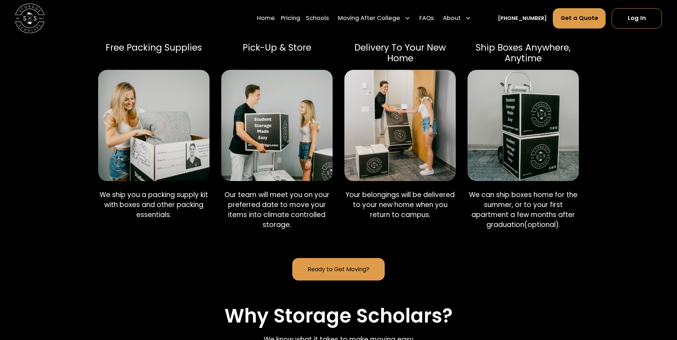 This screenshot has height=340, width=677. I want to click on img: Storage Scholars main logo, so click(30, 18).